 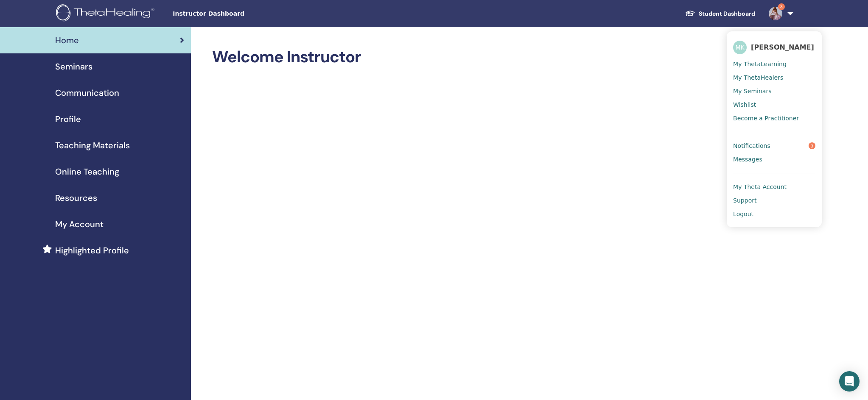 What do you see at coordinates (740, 47) in the screenshot?
I see `span: MK` at bounding box center [740, 47].